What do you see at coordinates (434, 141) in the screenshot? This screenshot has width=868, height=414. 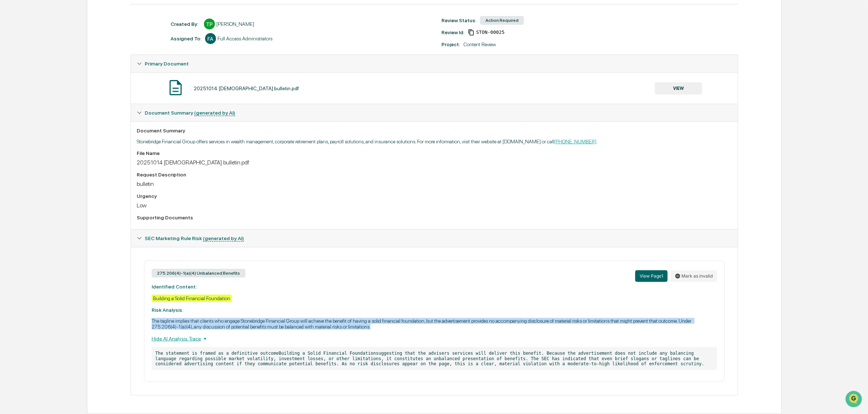 I see `p: Stonebridge Financial Group offers services in wealth management, corporate retirement plans, pay...` at bounding box center [434, 141].